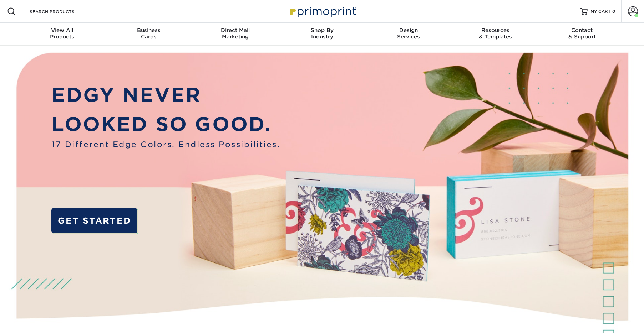  Describe the element at coordinates (62, 31) in the screenshot. I see `span: View All` at that location.